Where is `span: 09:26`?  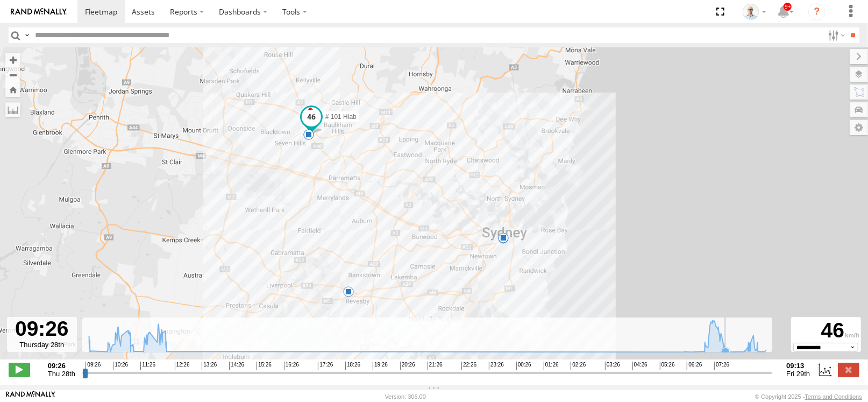 span: 09:26 is located at coordinates (93, 366).